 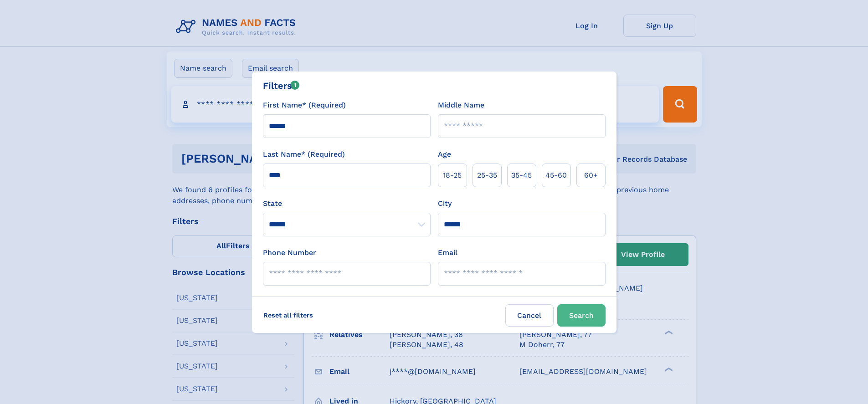 What do you see at coordinates (448, 252) in the screenshot?
I see `label: Email` at bounding box center [448, 252].